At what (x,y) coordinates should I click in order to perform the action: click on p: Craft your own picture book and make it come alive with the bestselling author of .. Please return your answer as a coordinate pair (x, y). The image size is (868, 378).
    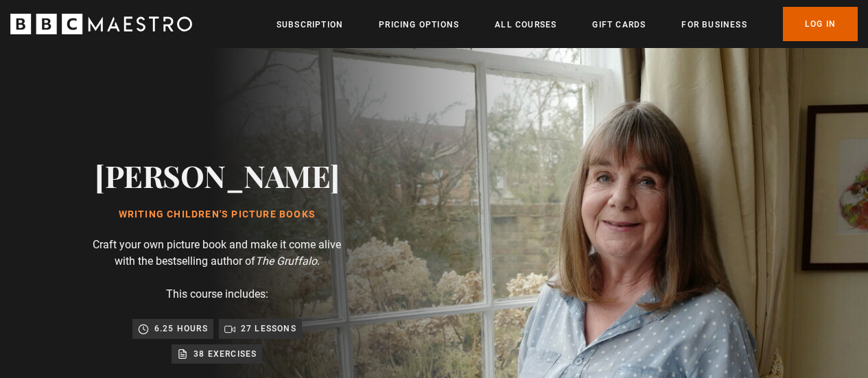
    Looking at the image, I should click on (217, 253).